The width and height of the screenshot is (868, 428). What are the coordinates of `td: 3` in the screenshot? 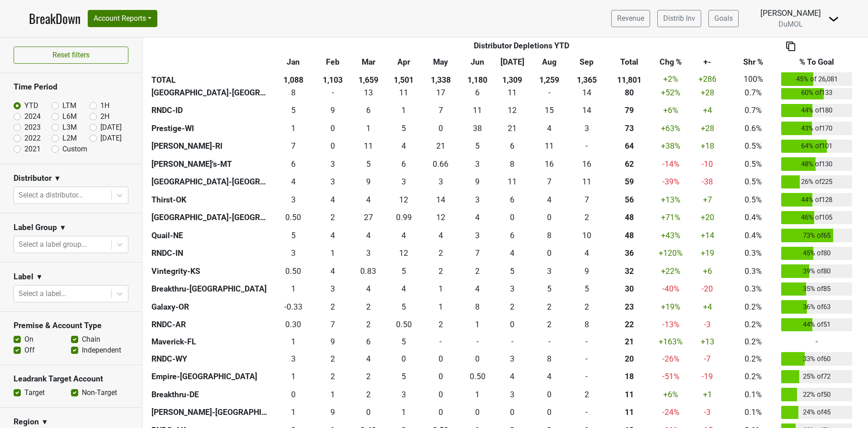 It's located at (478, 235).